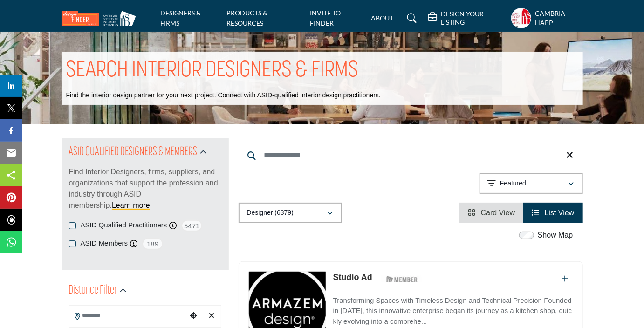  I want to click on label: ASID Qualified Practitioners, so click(124, 225).